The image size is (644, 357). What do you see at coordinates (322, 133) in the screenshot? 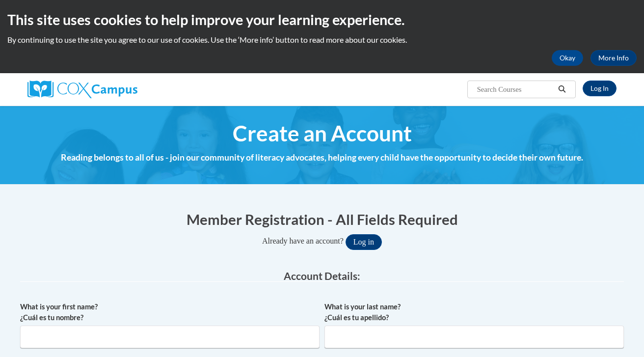
I see `span: Create an Account` at bounding box center [322, 133].